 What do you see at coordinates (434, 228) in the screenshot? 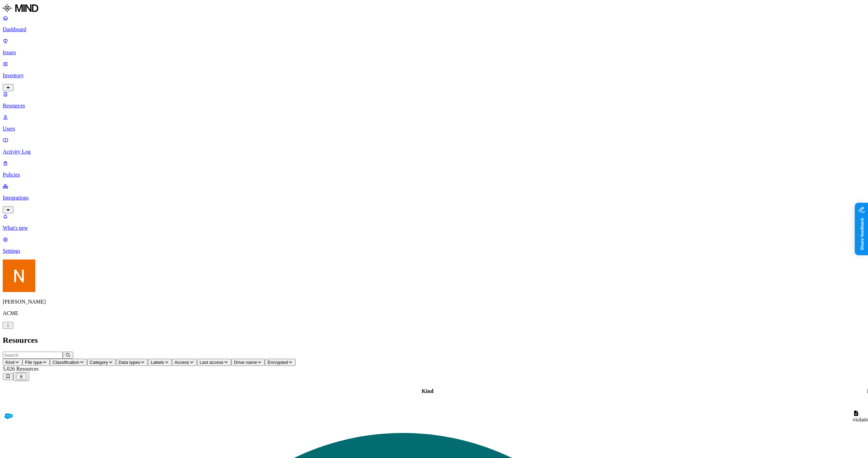
I see `p: What's new` at bounding box center [434, 228].